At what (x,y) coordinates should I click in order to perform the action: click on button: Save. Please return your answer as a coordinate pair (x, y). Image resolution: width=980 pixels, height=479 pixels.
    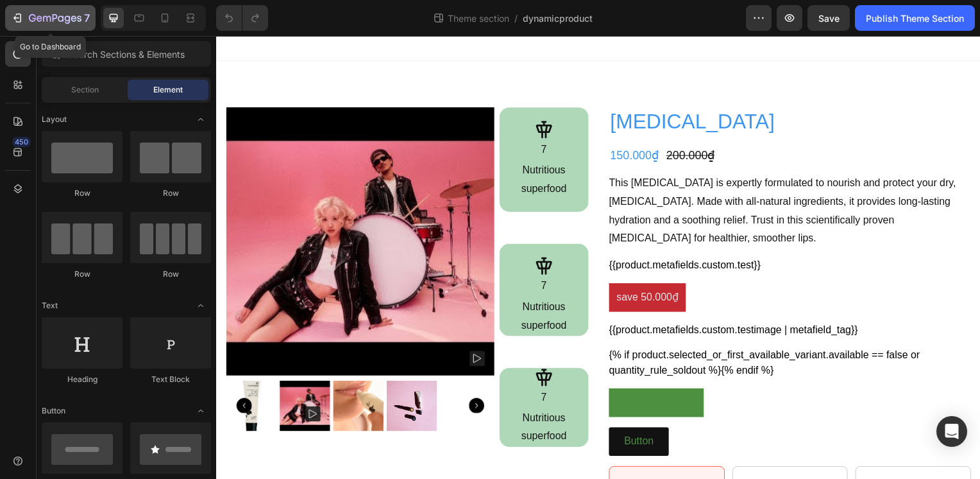
    Looking at the image, I should click on (829, 18).